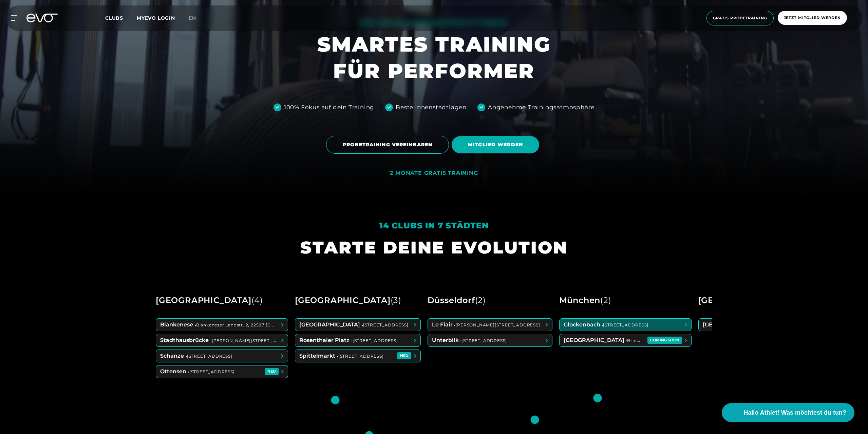  Describe the element at coordinates (156, 18) in the screenshot. I see `a: MYEVO LOGIN` at that location.